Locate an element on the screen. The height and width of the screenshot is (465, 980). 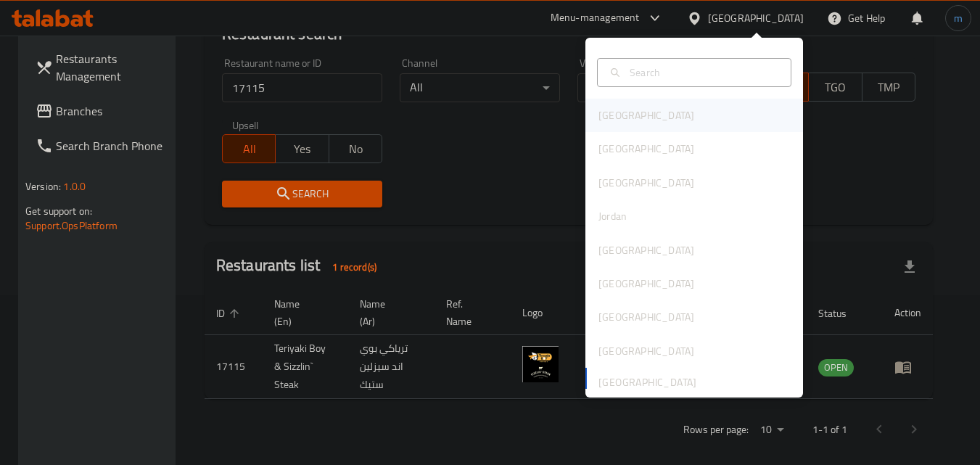
div: Jordan is located at coordinates (612, 217).